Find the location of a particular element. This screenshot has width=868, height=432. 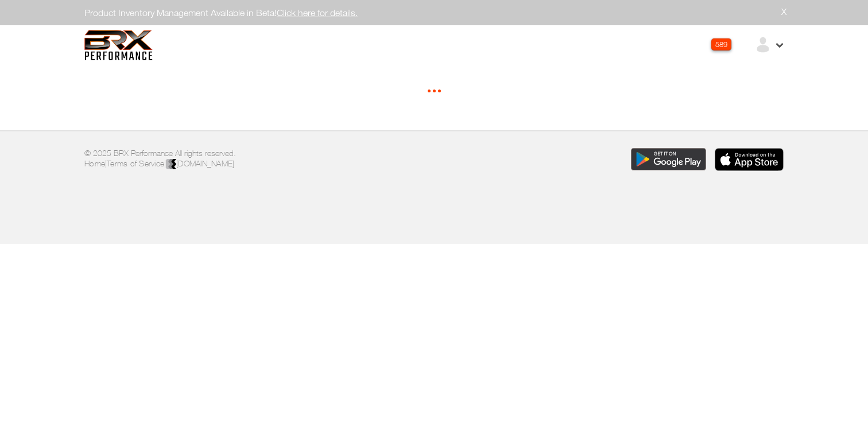

a: Terms of Service is located at coordinates (136, 164).